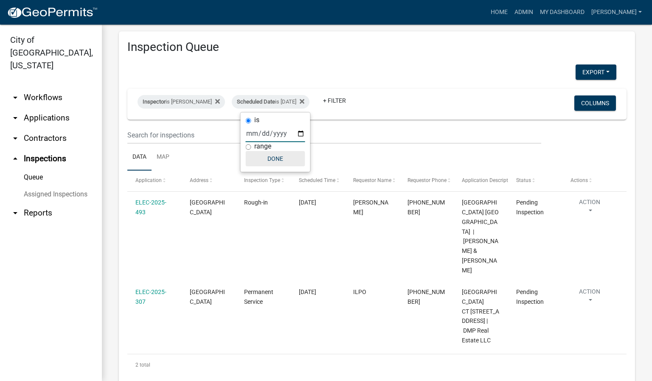 The width and height of the screenshot is (652, 381). I want to click on a: ELEC-2025-307, so click(151, 297).